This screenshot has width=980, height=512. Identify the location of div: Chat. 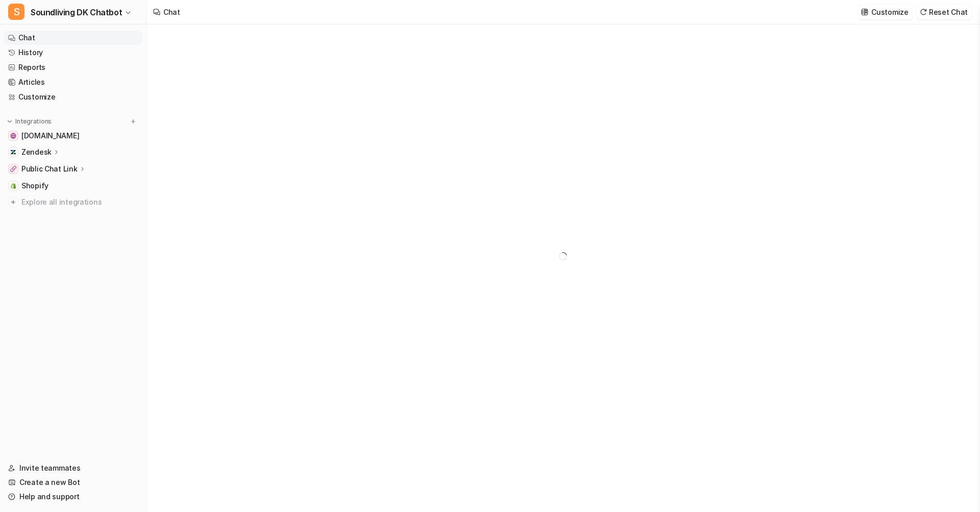
(171, 12).